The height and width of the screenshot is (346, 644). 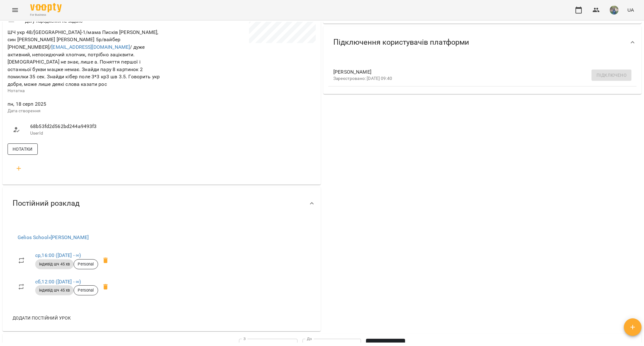 I want to click on span: UA, so click(x=631, y=10).